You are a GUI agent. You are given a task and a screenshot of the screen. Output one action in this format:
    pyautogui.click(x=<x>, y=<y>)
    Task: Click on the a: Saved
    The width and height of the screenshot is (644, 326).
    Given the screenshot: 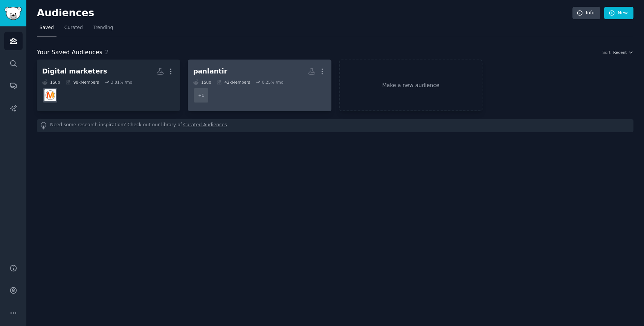 What is the action you would take?
    pyautogui.click(x=47, y=30)
    